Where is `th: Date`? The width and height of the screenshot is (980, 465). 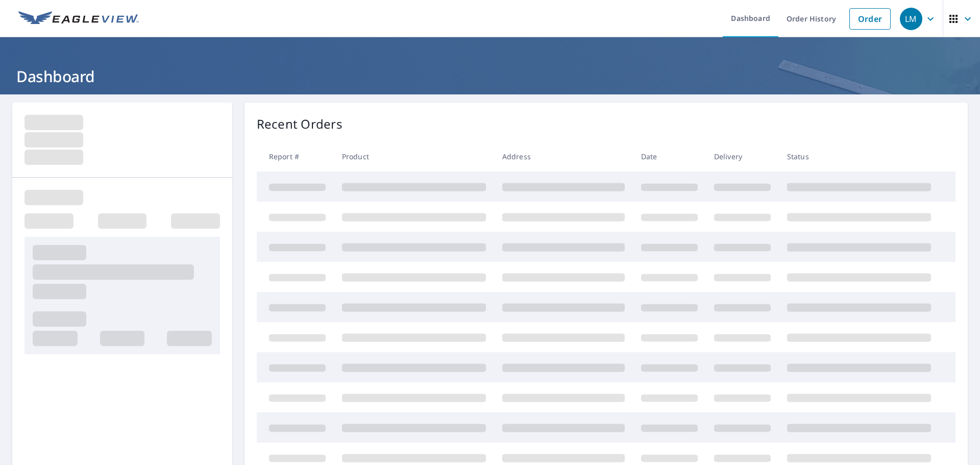 th: Date is located at coordinates (669, 156).